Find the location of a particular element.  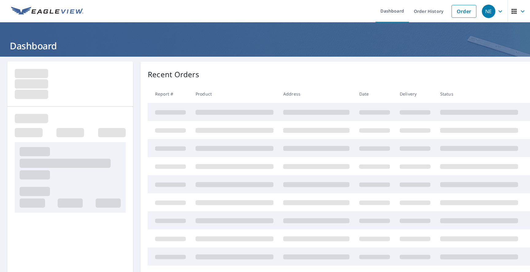

th: Status is located at coordinates (479, 94).